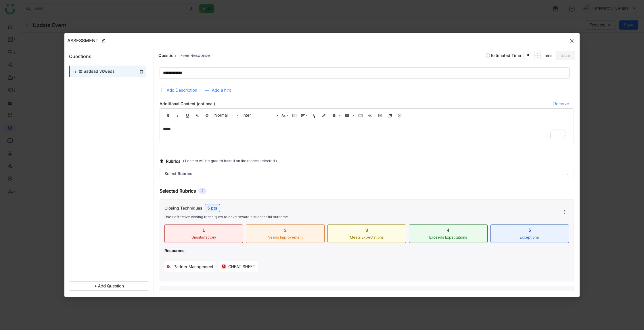 The height and width of the screenshot is (330, 644). Describe the element at coordinates (168, 115) in the screenshot. I see `button: Bold (⌘B)` at that location.